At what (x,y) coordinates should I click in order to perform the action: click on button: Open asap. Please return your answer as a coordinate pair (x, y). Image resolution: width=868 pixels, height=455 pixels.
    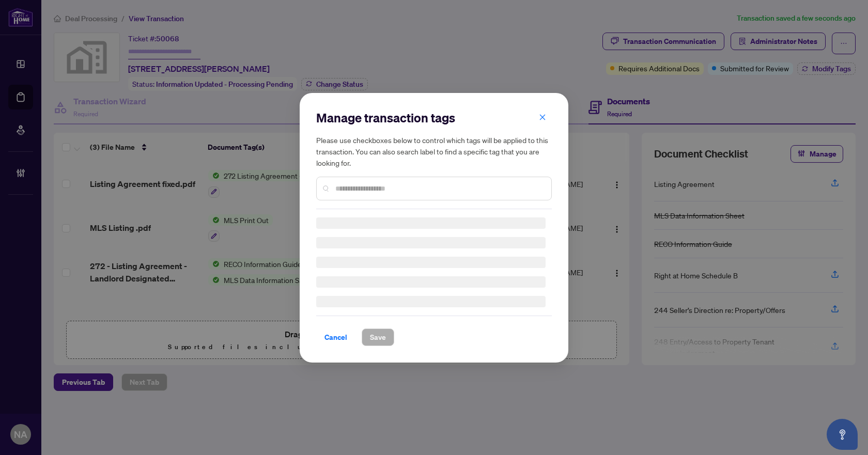
    Looking at the image, I should click on (842, 434).